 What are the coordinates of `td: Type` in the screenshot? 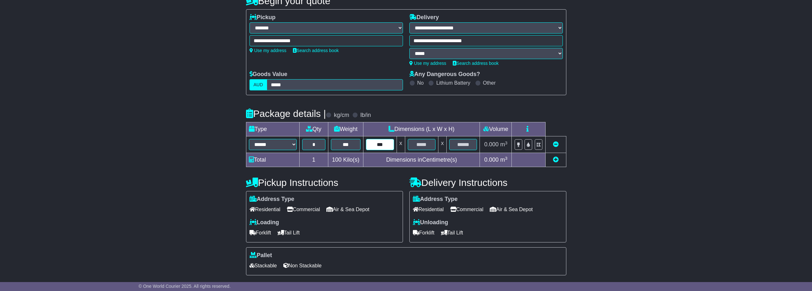 It's located at (273, 129).